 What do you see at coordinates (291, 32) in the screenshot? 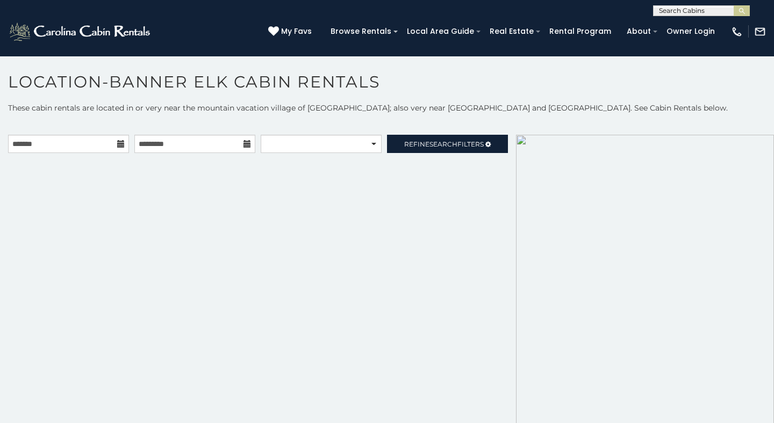
I see `a: My Favs` at bounding box center [291, 32].